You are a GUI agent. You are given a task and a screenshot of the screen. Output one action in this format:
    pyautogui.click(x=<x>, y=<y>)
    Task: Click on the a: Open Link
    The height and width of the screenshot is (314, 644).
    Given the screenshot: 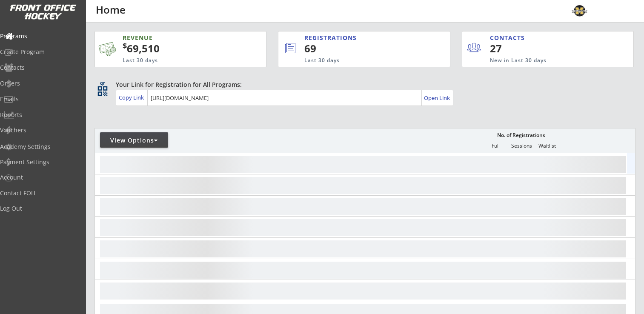 What is the action you would take?
    pyautogui.click(x=437, y=98)
    